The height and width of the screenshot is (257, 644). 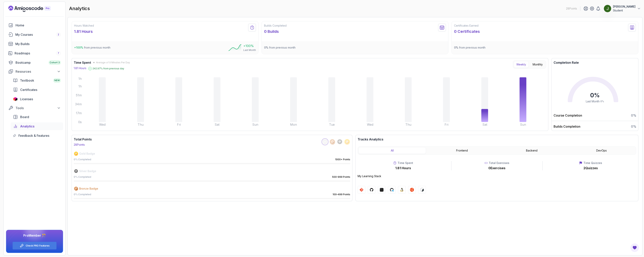 I want to click on h2: analytics, so click(x=79, y=9).